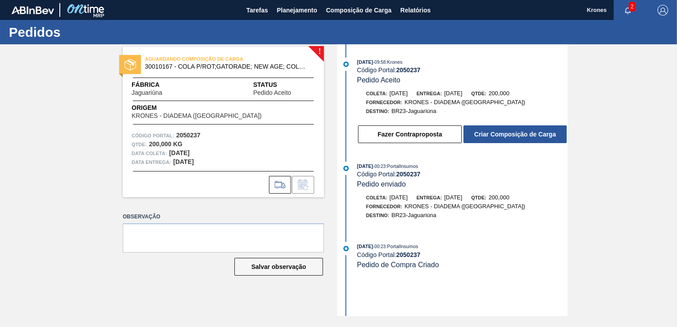 The image size is (677, 327). What do you see at coordinates (394, 62) in the screenshot?
I see `span: : Krones` at bounding box center [394, 62].